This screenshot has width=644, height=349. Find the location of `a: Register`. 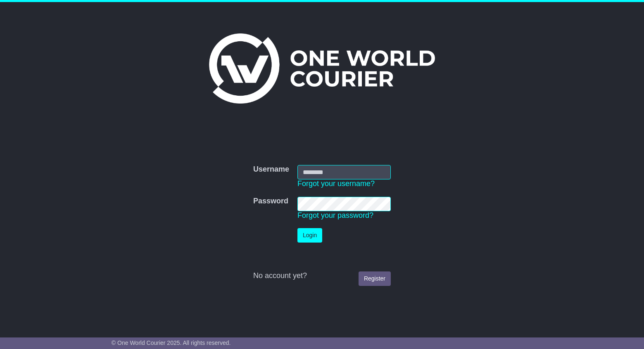

a: Register is located at coordinates (375, 279).